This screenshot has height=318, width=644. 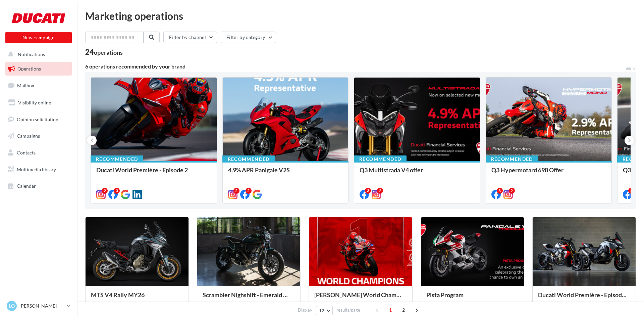 What do you see at coordinates (403, 310) in the screenshot?
I see `span: 2` at bounding box center [403, 310].